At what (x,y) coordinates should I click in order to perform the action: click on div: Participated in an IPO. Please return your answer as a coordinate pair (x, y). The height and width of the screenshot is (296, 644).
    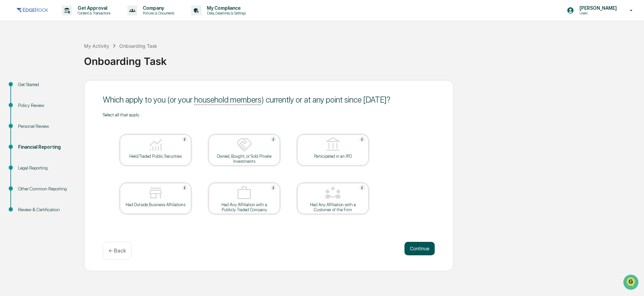
    Looking at the image, I should click on (333, 156).